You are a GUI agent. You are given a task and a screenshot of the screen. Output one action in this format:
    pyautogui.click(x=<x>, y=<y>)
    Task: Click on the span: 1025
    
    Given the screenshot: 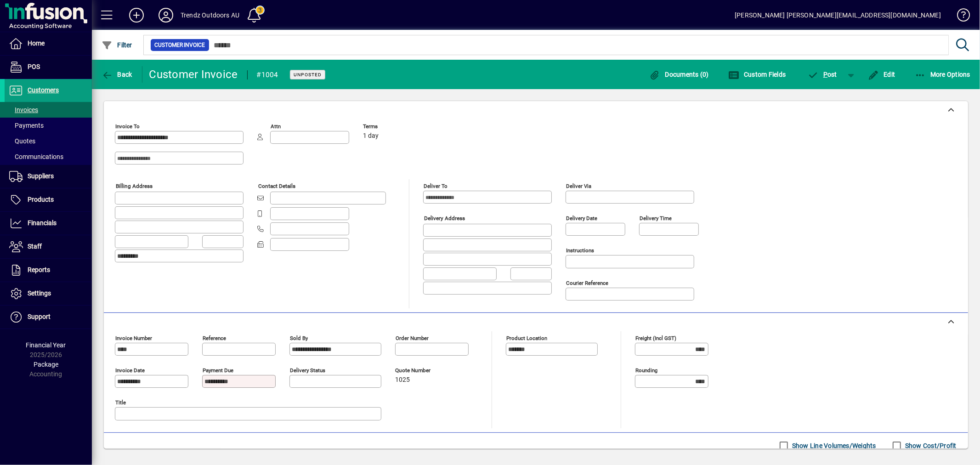 What is the action you would take?
    pyautogui.click(x=402, y=380)
    